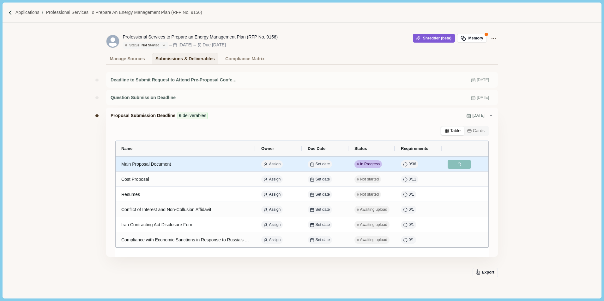  What do you see at coordinates (185, 195) in the screenshot?
I see `div: Resumes` at bounding box center [185, 195].